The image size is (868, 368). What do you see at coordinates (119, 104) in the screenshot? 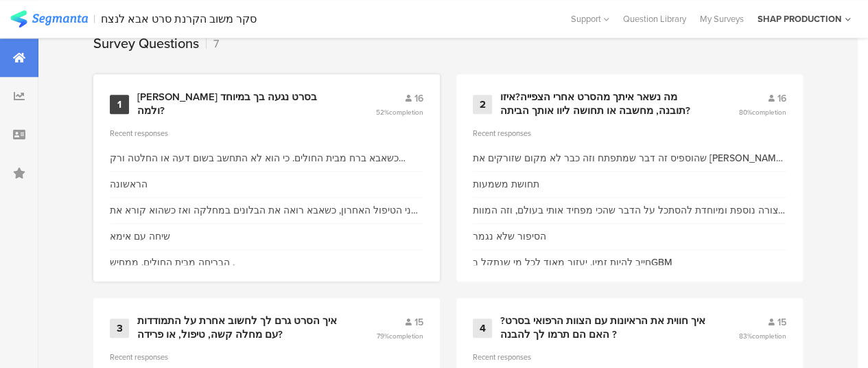
I see `div: 1` at bounding box center [119, 104].